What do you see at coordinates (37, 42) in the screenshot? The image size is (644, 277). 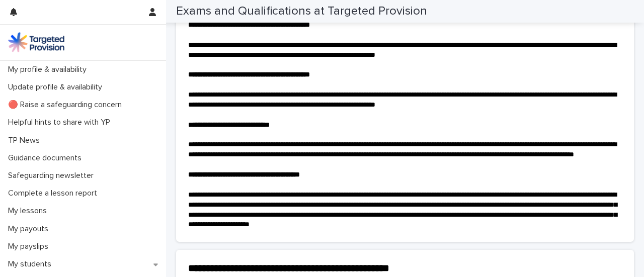 I see `img: M5nRWzHhSzIhMunXDL62` at bounding box center [37, 42].